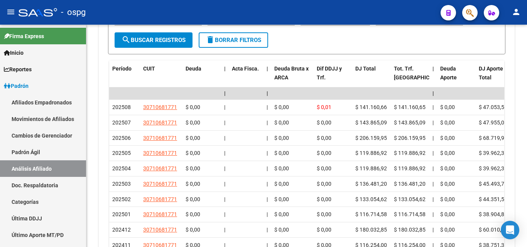 The width and height of the screenshot is (527, 247). Describe the element at coordinates (490, 73) in the screenshot. I see `span: DJ Aporte Total` at that location.